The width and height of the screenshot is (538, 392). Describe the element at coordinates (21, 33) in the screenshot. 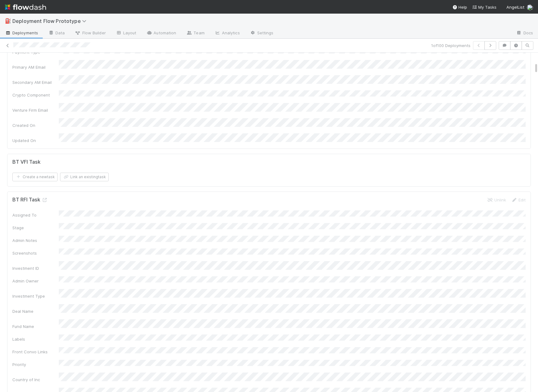

I see `span: Deployments` at that location.